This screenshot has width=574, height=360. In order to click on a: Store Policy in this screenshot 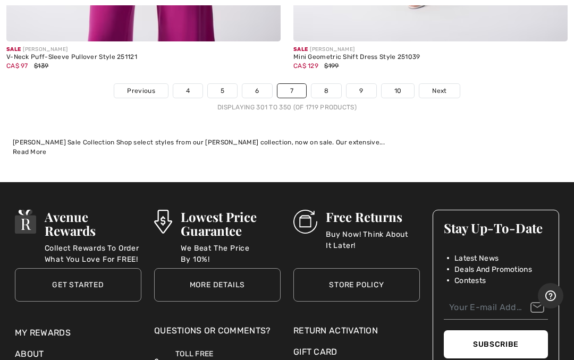, I will do `click(357, 285)`.